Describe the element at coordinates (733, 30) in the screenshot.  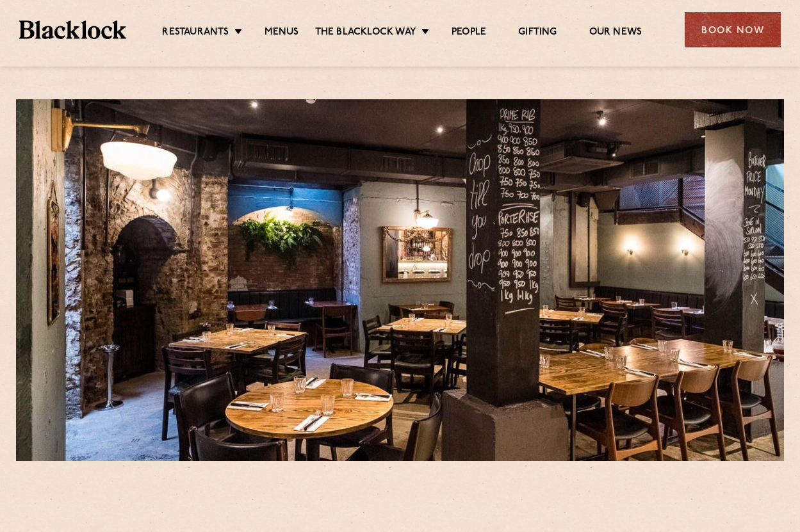
I see `div: Book Now` at that location.